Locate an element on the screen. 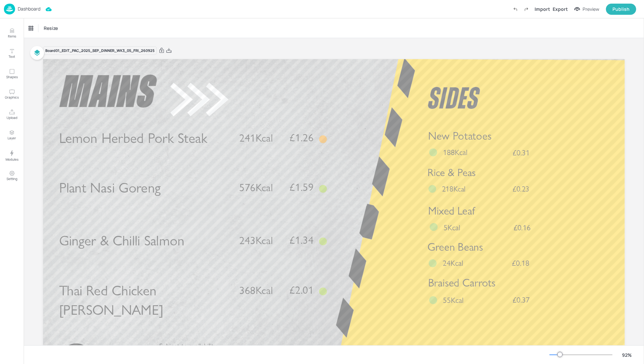  div: Publish is located at coordinates (621, 9).